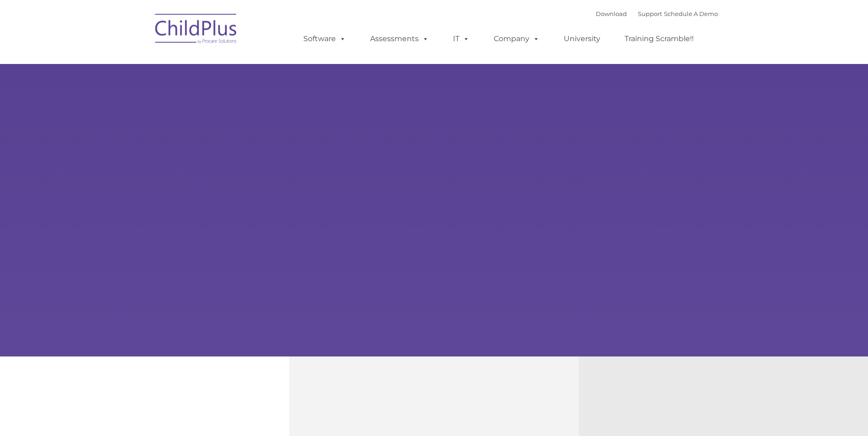  What do you see at coordinates (324, 39) in the screenshot?
I see `a: Software` at bounding box center [324, 39].